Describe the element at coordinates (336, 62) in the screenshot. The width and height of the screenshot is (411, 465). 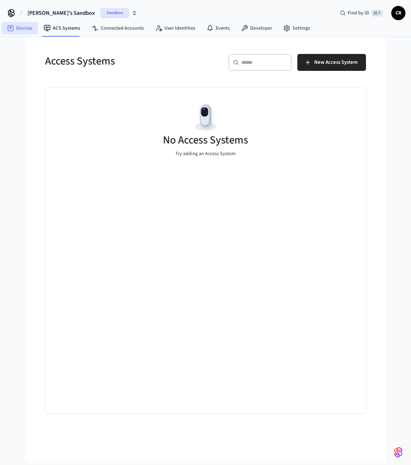
I see `span: New Access System` at that location.